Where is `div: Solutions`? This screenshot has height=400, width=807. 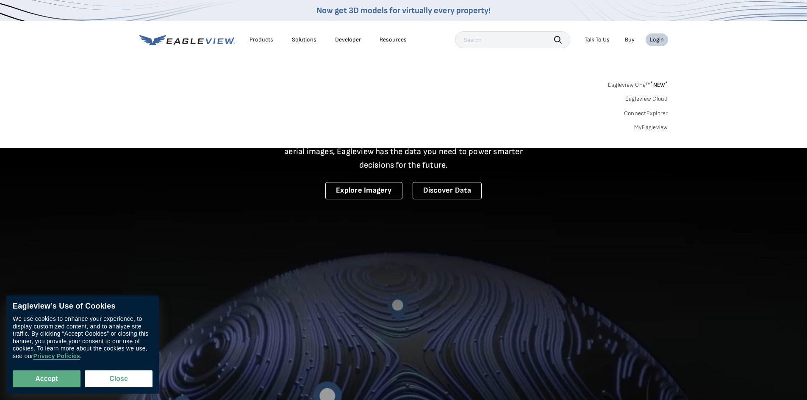 div: Solutions is located at coordinates (304, 40).